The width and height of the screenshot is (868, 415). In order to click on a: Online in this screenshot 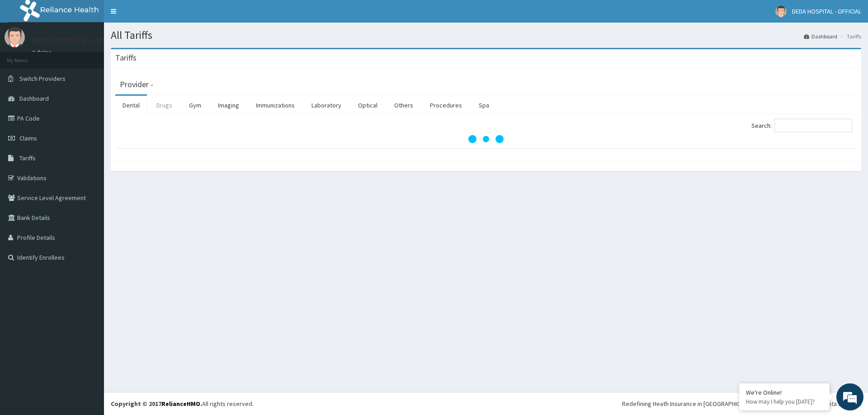, I will do `click(42, 52)`.